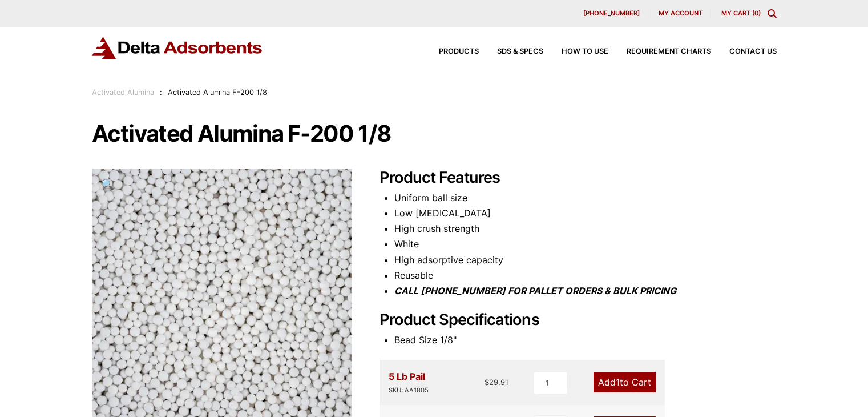 This screenshot has height=417, width=868. What do you see at coordinates (680, 13) in the screenshot?
I see `span: My account` at bounding box center [680, 13].